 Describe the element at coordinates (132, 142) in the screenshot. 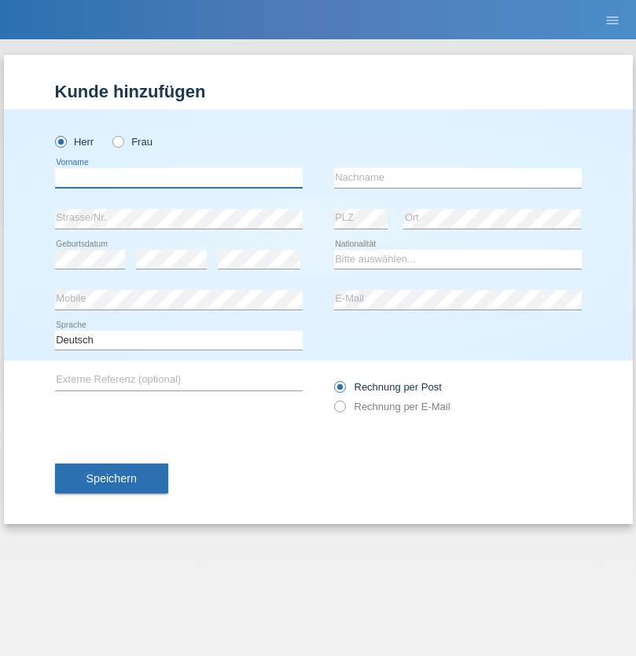

I see `label: Frau` at that location.